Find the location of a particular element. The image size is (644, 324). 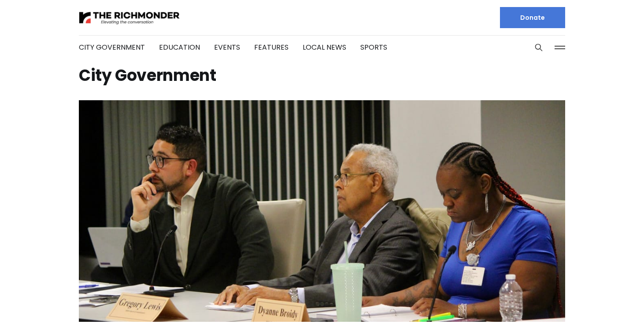

h1: City Government is located at coordinates (322, 76).